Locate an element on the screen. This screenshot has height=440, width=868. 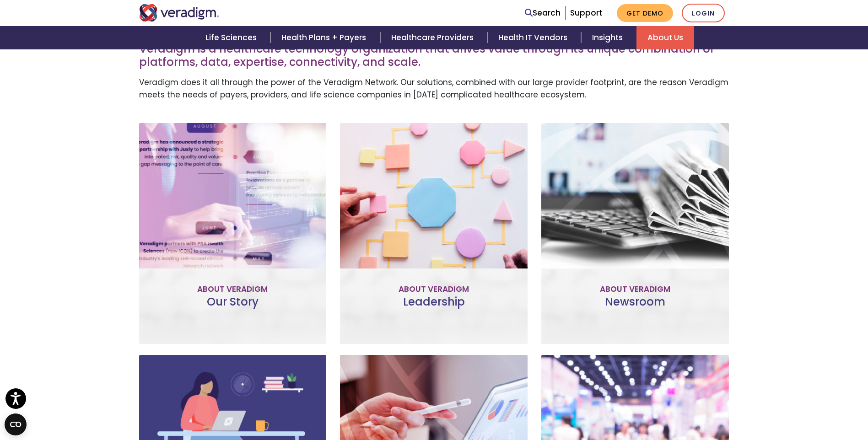
a: Insights is located at coordinates (609, 38).